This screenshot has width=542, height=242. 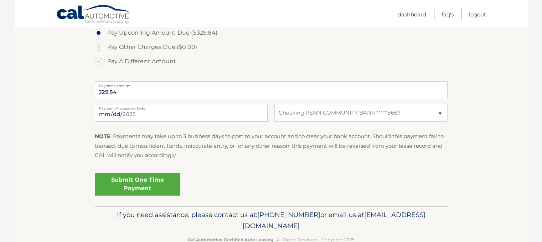 What do you see at coordinates (271, 90) in the screenshot?
I see `input: Payment Amount` at bounding box center [271, 90].